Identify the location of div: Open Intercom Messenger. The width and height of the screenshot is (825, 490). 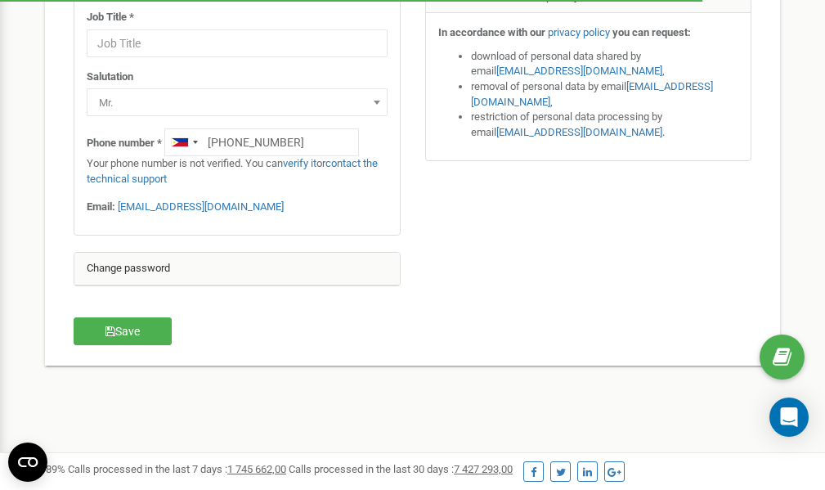
(789, 417).